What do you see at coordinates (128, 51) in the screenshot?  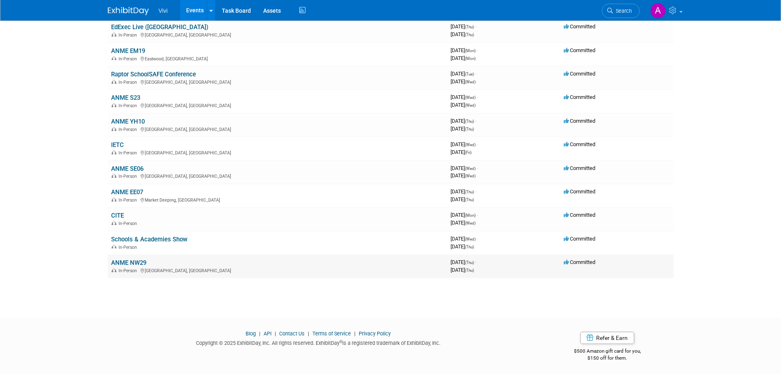 I see `a: ANME EM19` at bounding box center [128, 51].